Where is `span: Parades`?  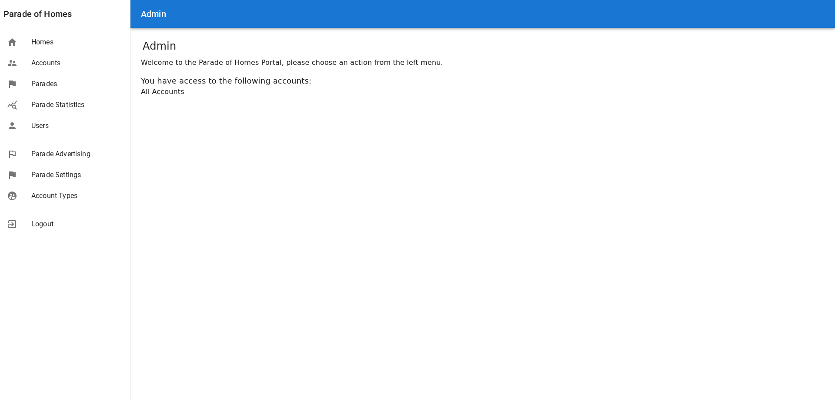 span: Parades is located at coordinates (77, 84).